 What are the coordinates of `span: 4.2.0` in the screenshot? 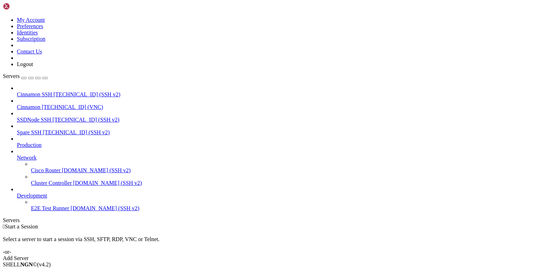 It's located at (44, 264).